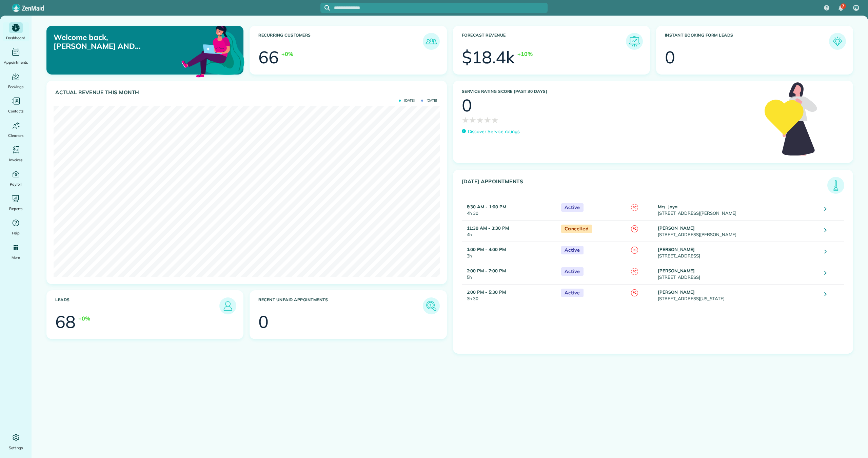 This screenshot has height=458, width=868. Describe the element at coordinates (838, 41) in the screenshot. I see `img: icon_form_leads-04211a6a04a5b2264e4ee56bc0799ec3eb69b7e499cbb523a139df1d13a81ae0.png` at that location.